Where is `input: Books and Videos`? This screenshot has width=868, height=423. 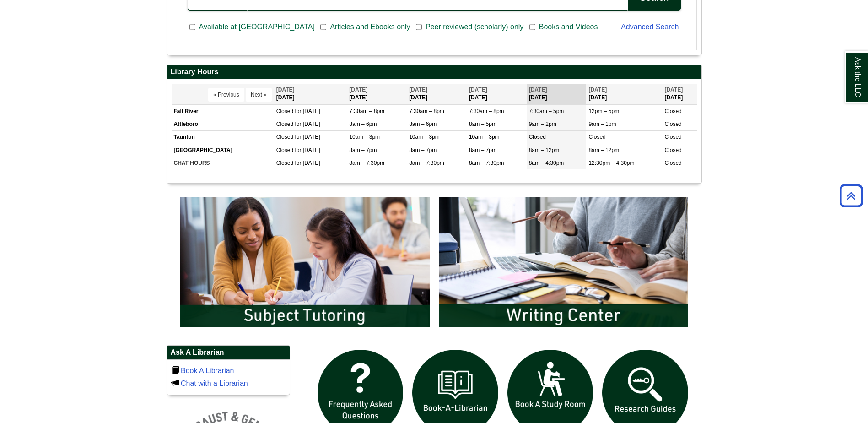
input: Books and Videos is located at coordinates (532, 27).